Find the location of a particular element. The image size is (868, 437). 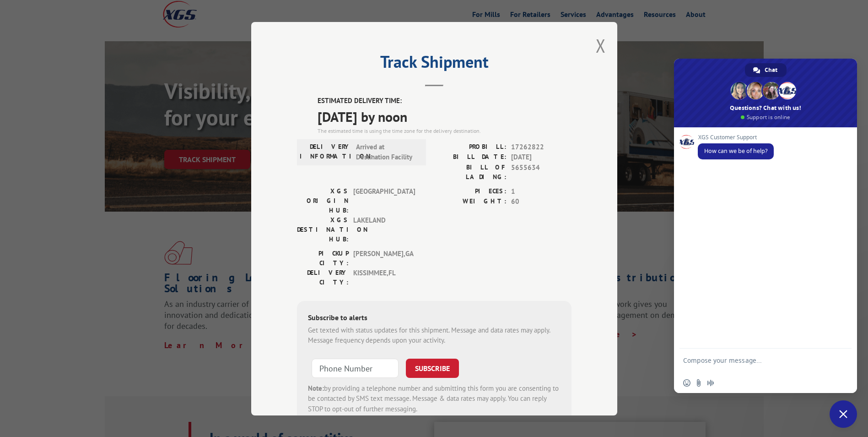

span: Audio message is located at coordinates (711, 383).